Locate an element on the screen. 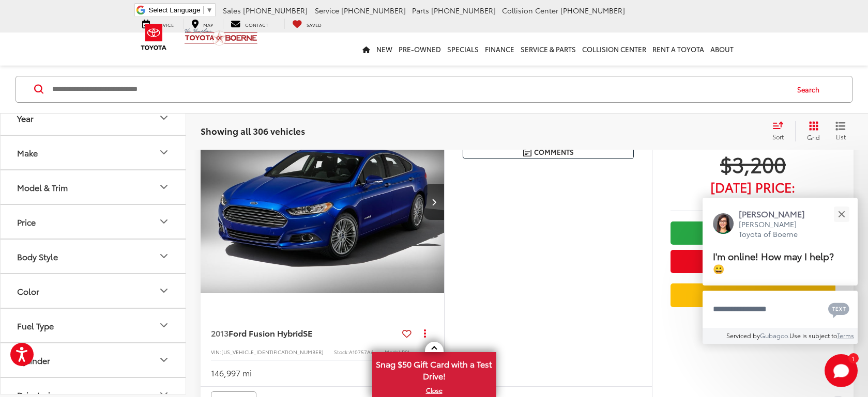  button: Select sort value is located at coordinates (781, 131).